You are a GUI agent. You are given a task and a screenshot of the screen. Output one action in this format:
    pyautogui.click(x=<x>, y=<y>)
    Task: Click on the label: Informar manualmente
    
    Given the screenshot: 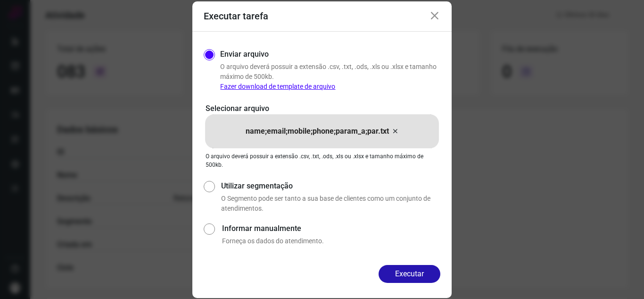 What is the action you would take?
    pyautogui.click(x=331, y=228)
    